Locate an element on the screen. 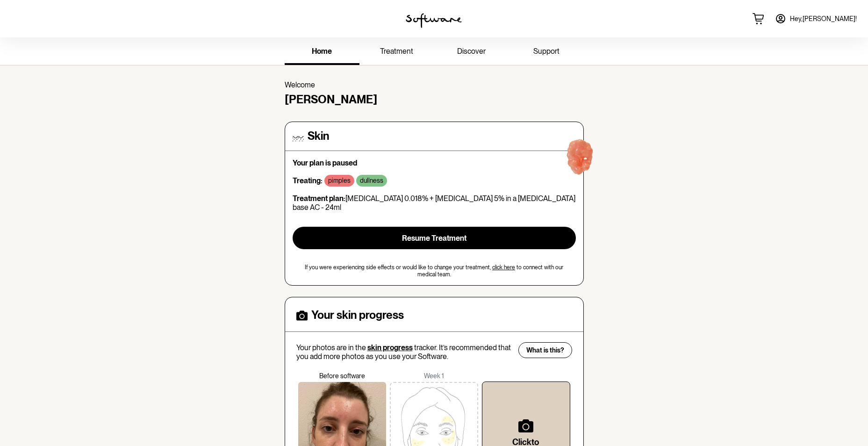 This screenshot has width=868, height=446. span: discover is located at coordinates (471, 51).